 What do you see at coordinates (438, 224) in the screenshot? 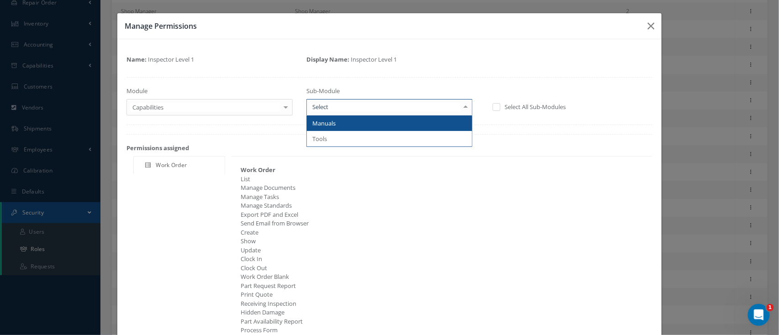
I see `div: Send Email from Browser` at bounding box center [438, 224].